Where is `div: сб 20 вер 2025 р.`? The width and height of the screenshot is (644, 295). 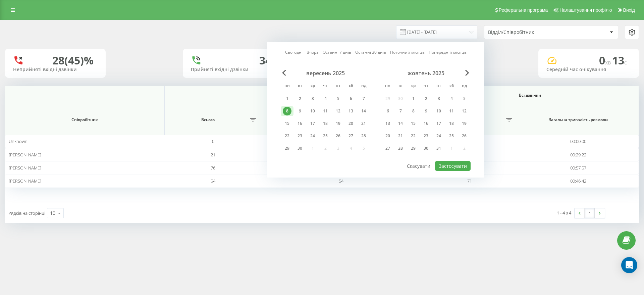 div: сб 20 вер 2025 р. is located at coordinates (351, 124).